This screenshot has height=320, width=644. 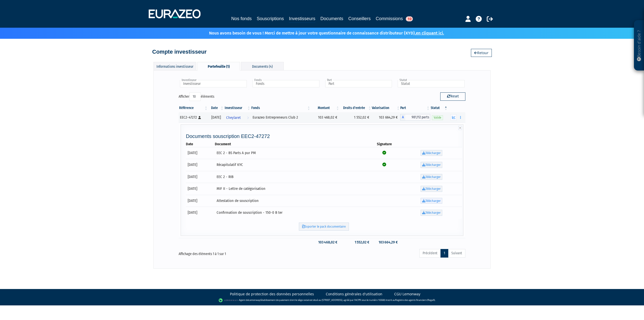 I want to click on h4: Documents souscription EEC2-47272, so click(x=324, y=136).